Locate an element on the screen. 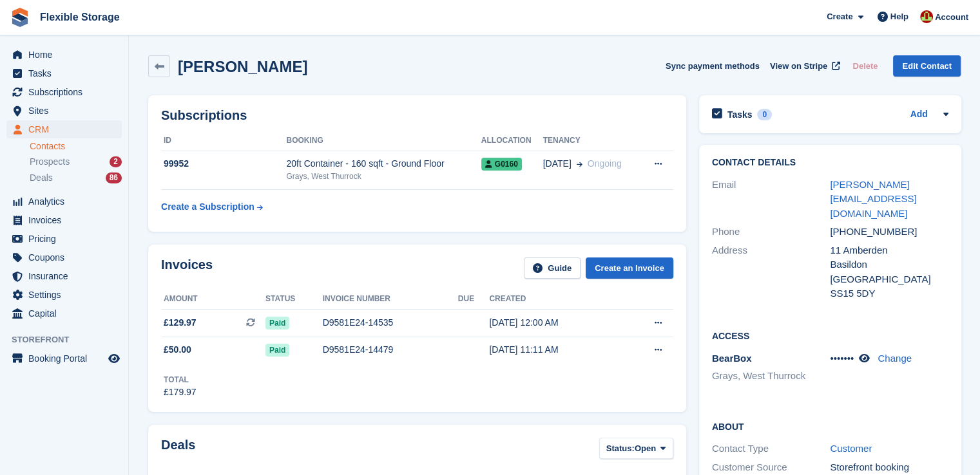  img: stora-icon-8386f47178a22dfd0bd8f6a31ec36ba5ce8667c1dd55bd0f319d3a0aa187defe.svg is located at coordinates (20, 17).